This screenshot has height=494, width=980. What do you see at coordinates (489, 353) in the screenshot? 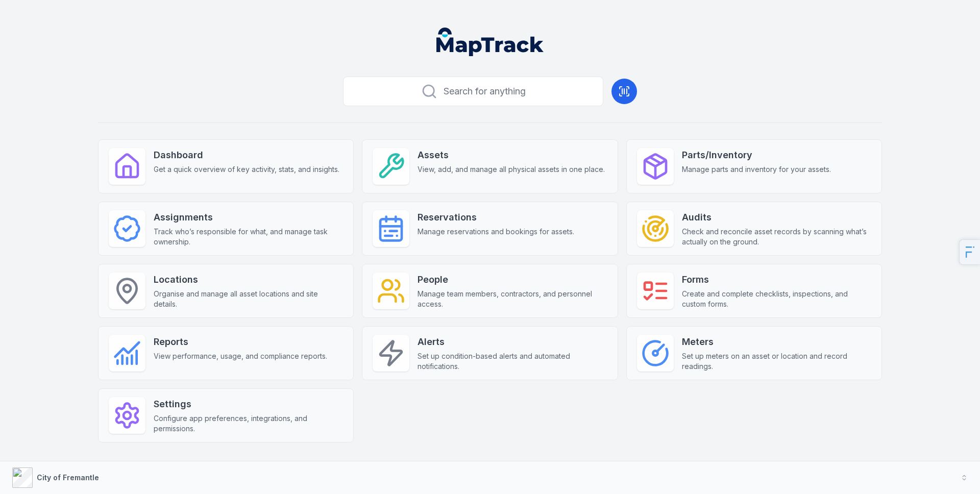
I see `a: AlertsSet up condition-based alerts and automated notifications.` at bounding box center [489, 353].